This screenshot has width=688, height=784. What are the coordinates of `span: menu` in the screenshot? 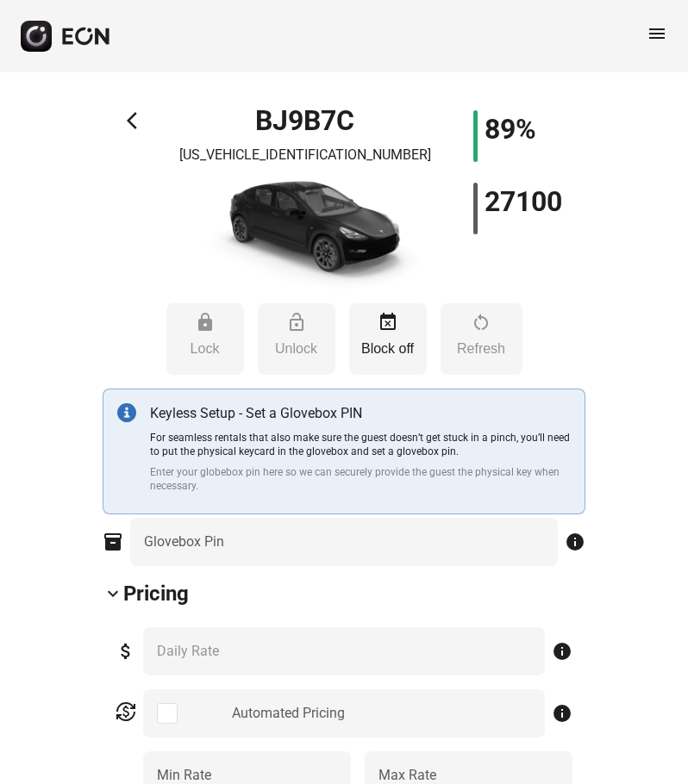 It's located at (656, 34).